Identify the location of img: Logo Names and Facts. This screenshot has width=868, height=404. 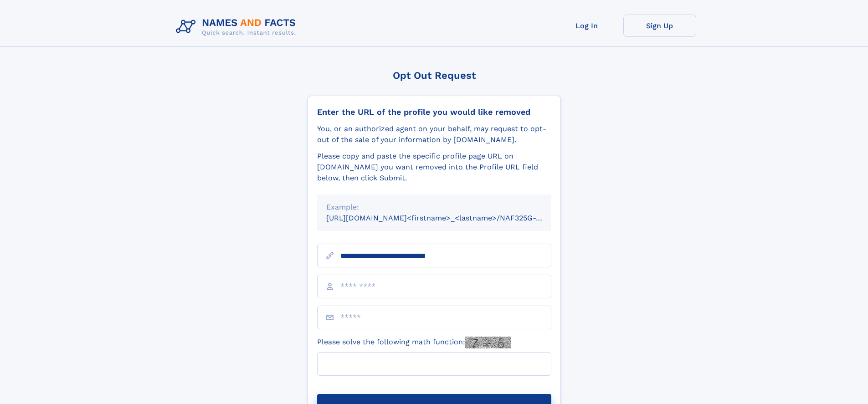
(238, 27).